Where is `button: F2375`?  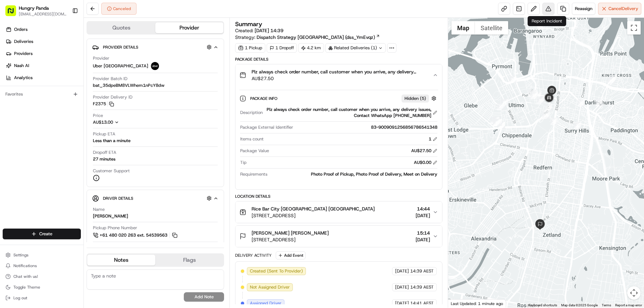
button: F2375 is located at coordinates (103, 104).